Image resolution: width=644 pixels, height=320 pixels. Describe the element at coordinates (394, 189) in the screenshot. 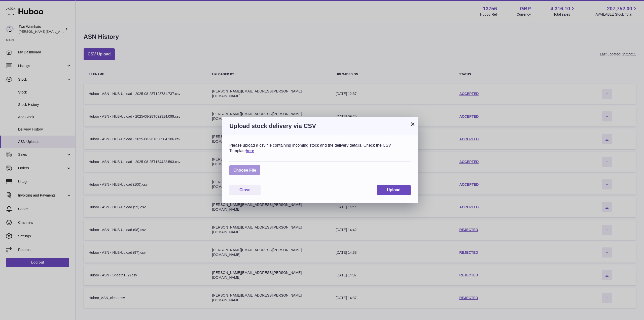

I see `span: Upload` at that location.